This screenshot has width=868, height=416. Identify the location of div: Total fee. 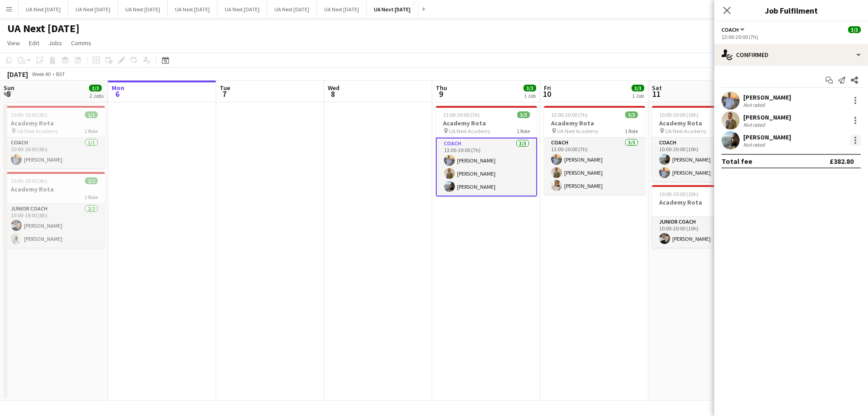
(737, 161).